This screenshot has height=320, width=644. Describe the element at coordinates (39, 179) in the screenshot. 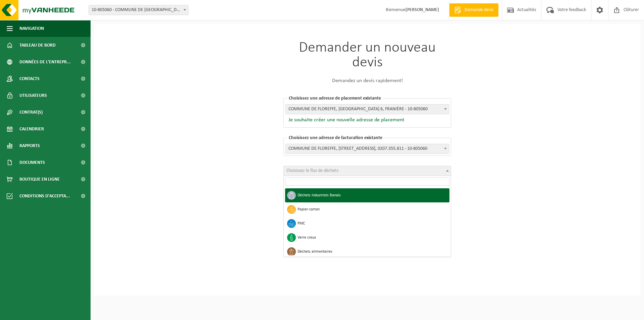

I see `span: Boutique en ligne` at that location.